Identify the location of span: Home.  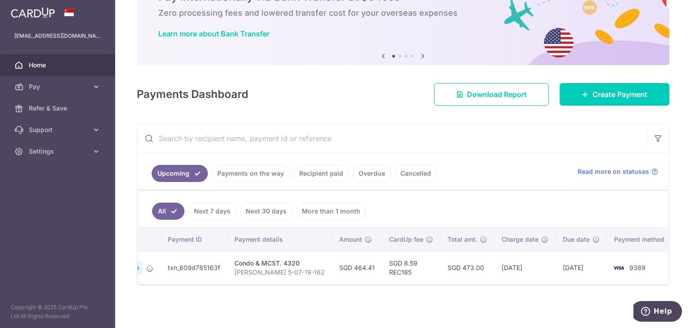
(58, 65).